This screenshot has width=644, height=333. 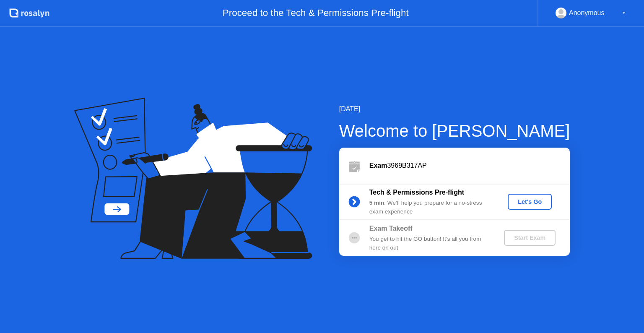 I want to click on b: 5 min, so click(x=377, y=203).